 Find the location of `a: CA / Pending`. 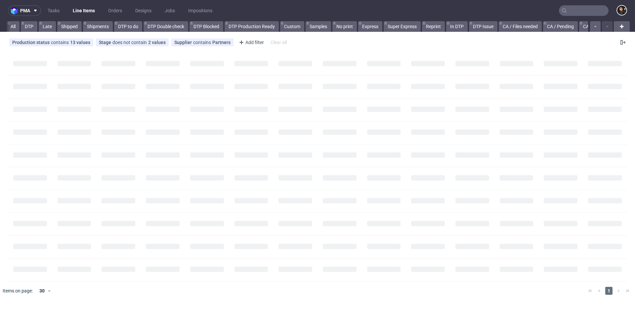

a: CA / Pending is located at coordinates (561, 26).